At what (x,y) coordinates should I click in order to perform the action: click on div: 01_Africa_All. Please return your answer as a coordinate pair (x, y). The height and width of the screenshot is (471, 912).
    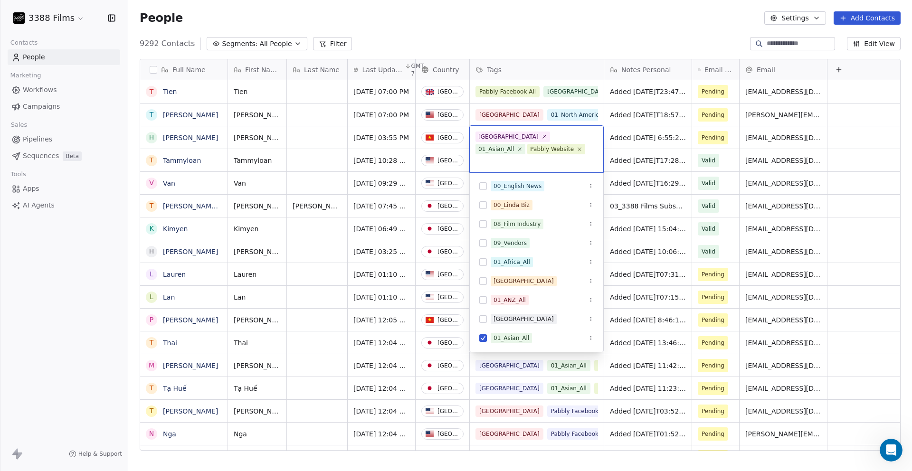
    Looking at the image, I should click on (512, 262).